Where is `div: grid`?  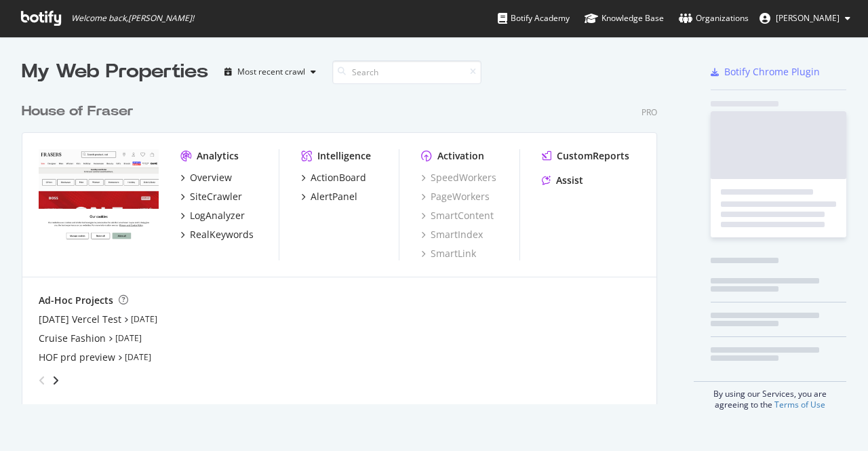
div: grid is located at coordinates (344, 245).